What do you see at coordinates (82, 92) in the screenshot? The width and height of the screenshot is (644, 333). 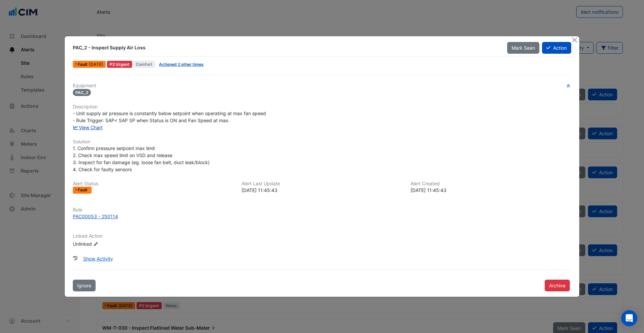 I see `span: PAC_2` at bounding box center [82, 92].